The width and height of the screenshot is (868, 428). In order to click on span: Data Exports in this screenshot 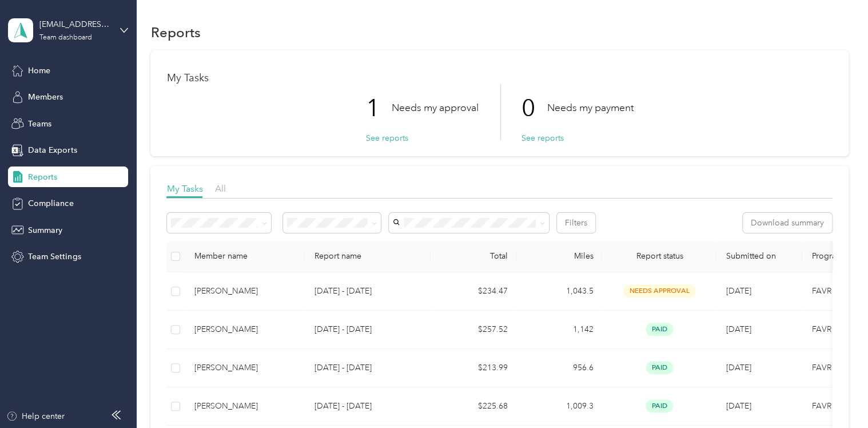, I will do `click(52, 150)`.